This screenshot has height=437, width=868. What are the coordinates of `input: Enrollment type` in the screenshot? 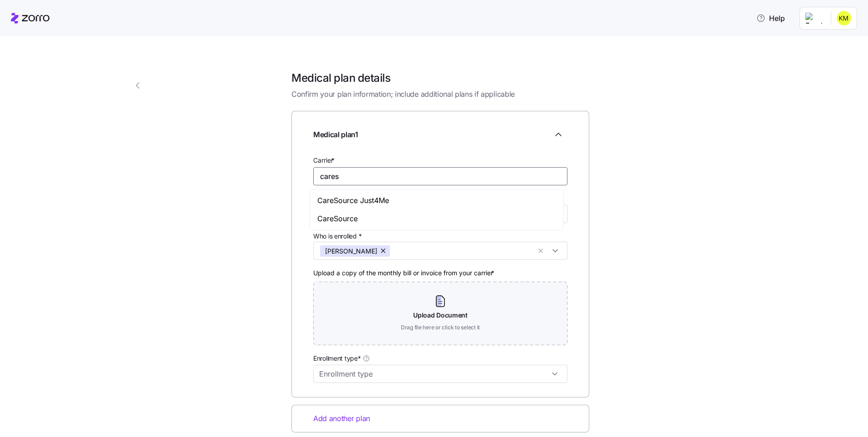 It's located at (440, 374).